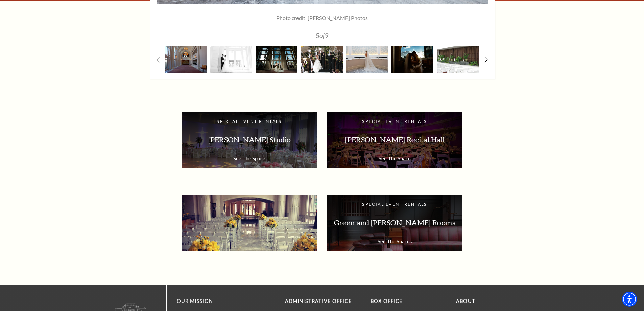  What do you see at coordinates (466, 300) in the screenshot?
I see `a: About` at bounding box center [466, 300].